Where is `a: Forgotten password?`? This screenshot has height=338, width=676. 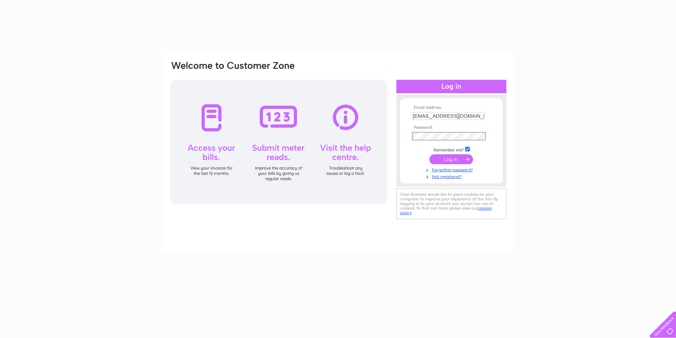
a: Forgotten password? is located at coordinates (452, 169).